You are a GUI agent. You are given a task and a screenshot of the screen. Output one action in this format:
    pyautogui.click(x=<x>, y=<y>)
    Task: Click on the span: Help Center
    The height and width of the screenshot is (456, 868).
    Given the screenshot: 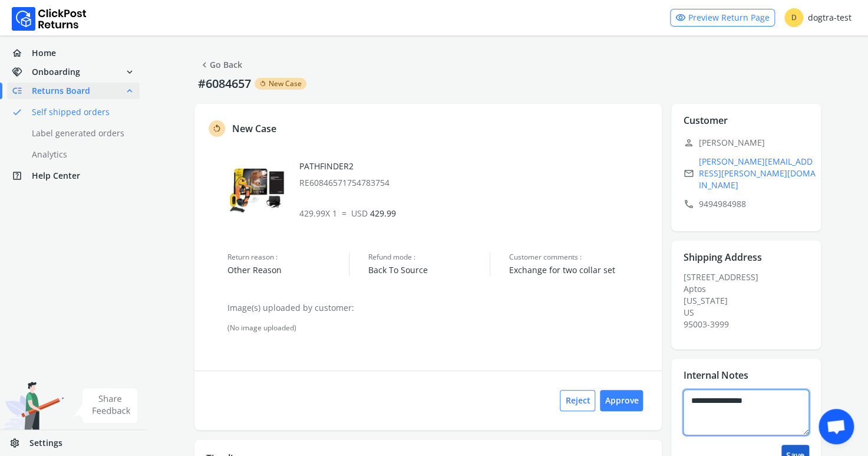 What is the action you would take?
    pyautogui.click(x=56, y=175)
    